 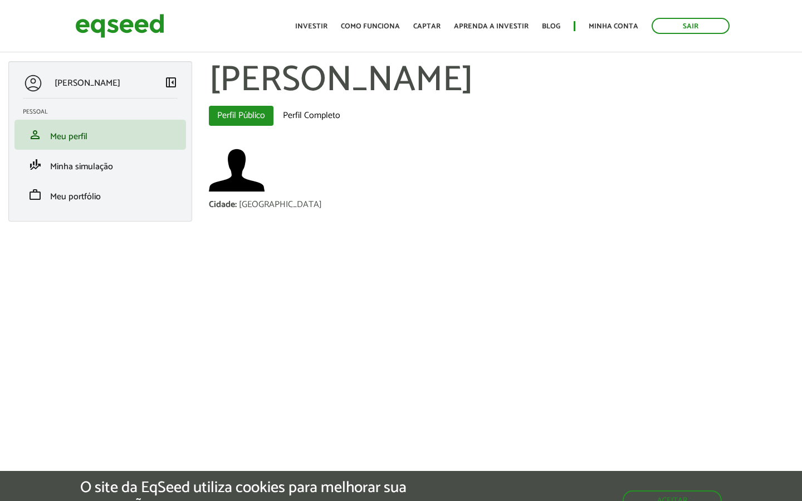 What do you see at coordinates (551, 26) in the screenshot?
I see `a: Blog` at bounding box center [551, 26].